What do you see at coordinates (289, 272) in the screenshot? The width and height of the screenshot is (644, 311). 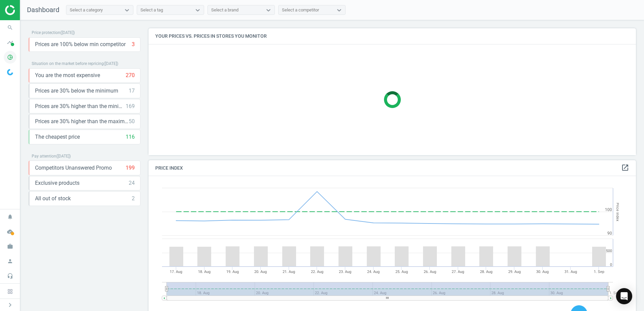 I see `tspan: 21. Aug` at bounding box center [289, 272].